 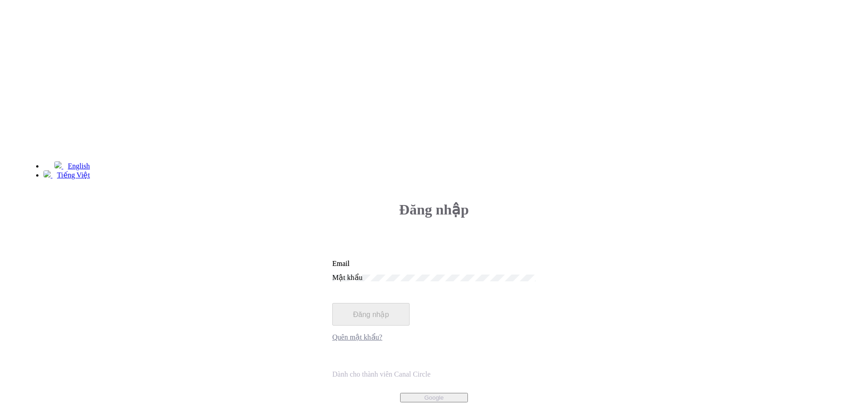 What do you see at coordinates (371, 315) in the screenshot?
I see `button: Đăng nhập` at bounding box center [371, 315].